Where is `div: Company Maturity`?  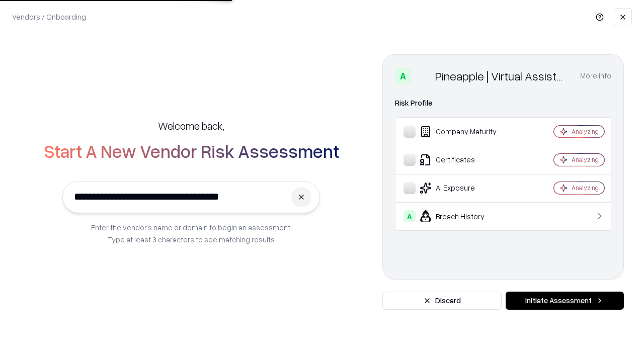 div: Company Maturity is located at coordinates (463, 132).